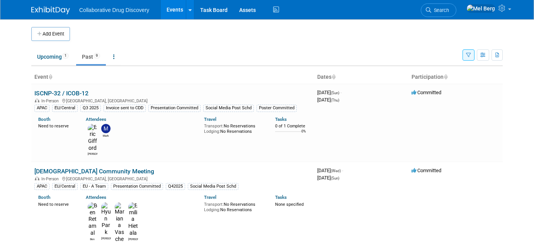  What do you see at coordinates (361, 77) in the screenshot?
I see `th: Dates` at bounding box center [361, 77].